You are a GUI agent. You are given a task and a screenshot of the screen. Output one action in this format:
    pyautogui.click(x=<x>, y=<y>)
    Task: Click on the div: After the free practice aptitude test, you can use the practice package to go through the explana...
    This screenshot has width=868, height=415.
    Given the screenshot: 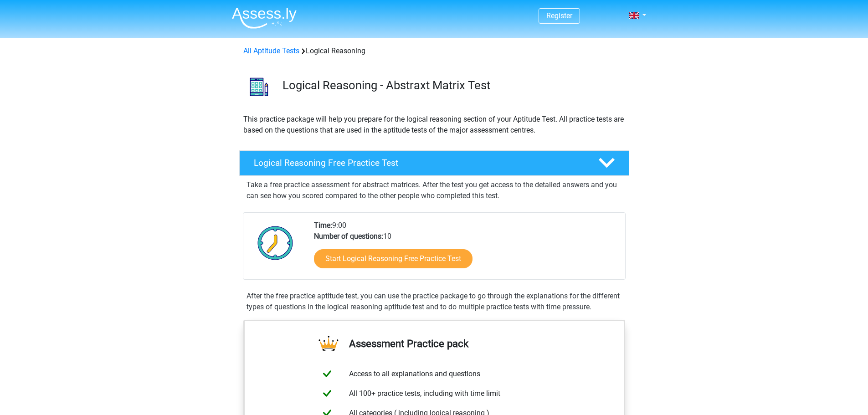 What is the action you would take?
    pyautogui.click(x=434, y=301)
    